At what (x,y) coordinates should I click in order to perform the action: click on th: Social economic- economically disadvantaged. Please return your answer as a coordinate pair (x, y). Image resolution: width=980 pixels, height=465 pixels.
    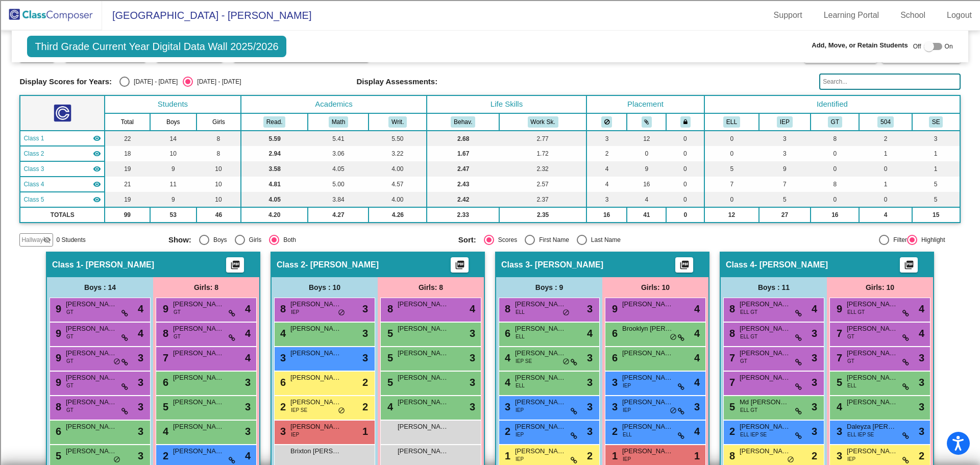
    Looking at the image, I should click on (937, 122).